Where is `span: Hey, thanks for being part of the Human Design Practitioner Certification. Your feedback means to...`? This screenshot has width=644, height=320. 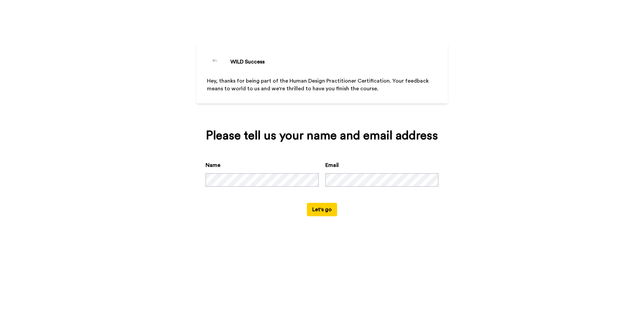 span: Hey, thanks for being part of the Human Design Practitioner Certification. Your feedback means to... is located at coordinates (318, 84).